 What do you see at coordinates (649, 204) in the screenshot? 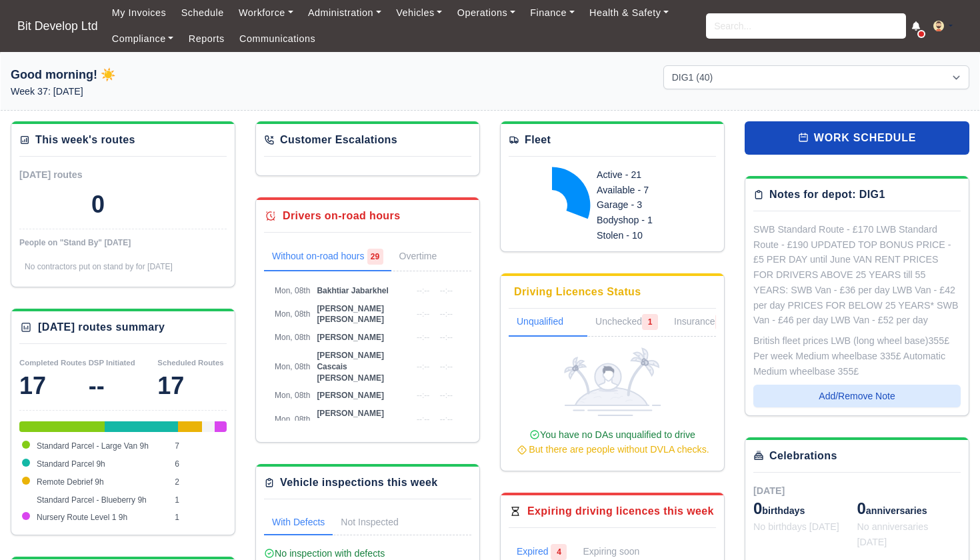
I see `div: Garage - 3` at bounding box center [649, 204].